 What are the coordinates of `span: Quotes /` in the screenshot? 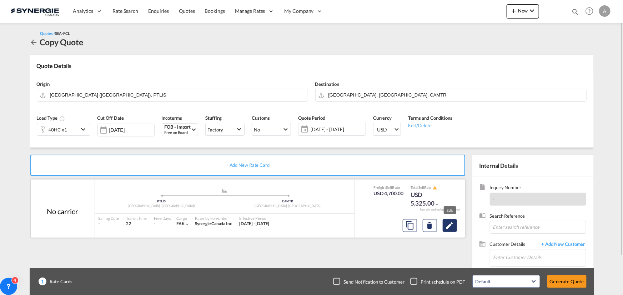 It's located at (47, 33).